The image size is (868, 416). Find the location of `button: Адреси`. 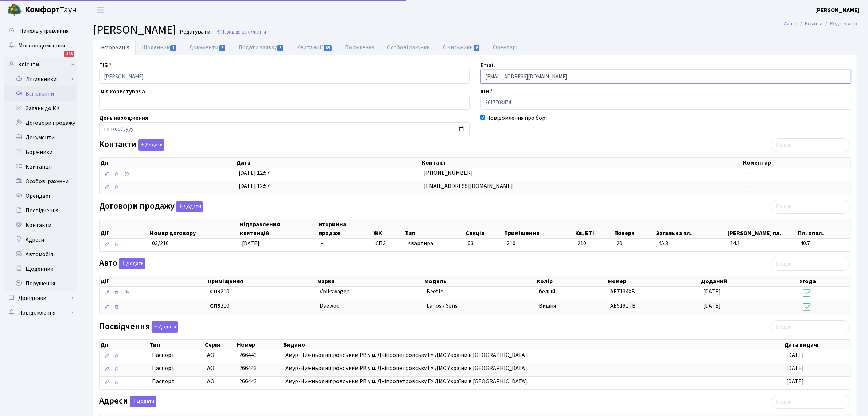

button: Адреси is located at coordinates (143, 402).